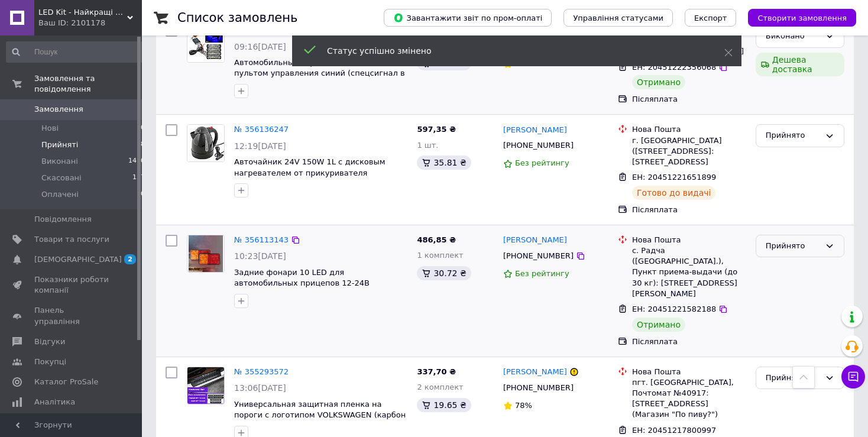 This screenshot has width=868, height=437. I want to click on div: Дешева доставка, so click(800, 64).